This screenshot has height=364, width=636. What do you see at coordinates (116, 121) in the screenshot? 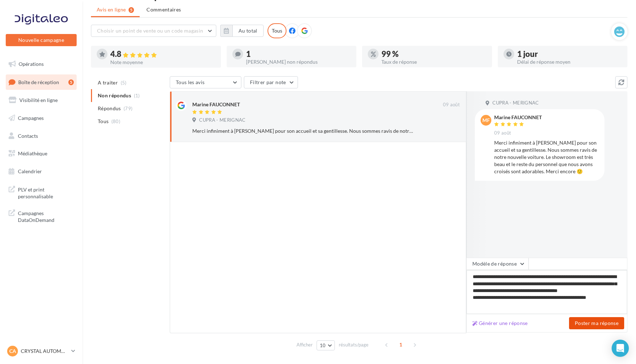
I see `span: (80)` at bounding box center [116, 121].